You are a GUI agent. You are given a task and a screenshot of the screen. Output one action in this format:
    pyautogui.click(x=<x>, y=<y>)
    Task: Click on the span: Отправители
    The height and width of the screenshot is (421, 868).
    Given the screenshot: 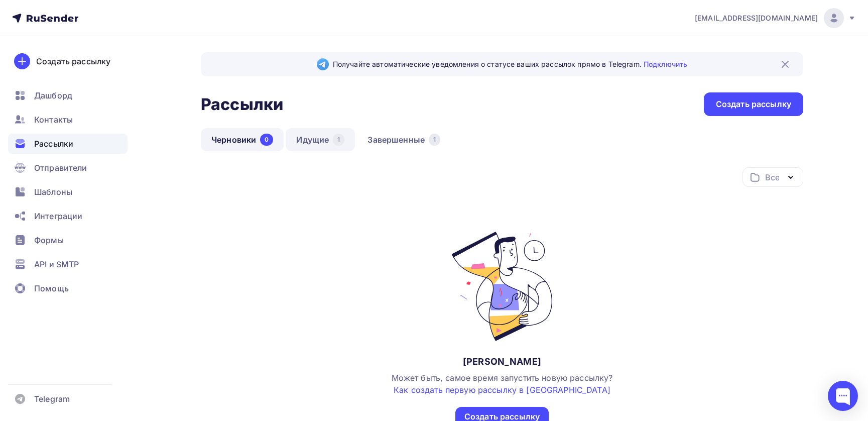 What is the action you would take?
    pyautogui.click(x=61, y=168)
    